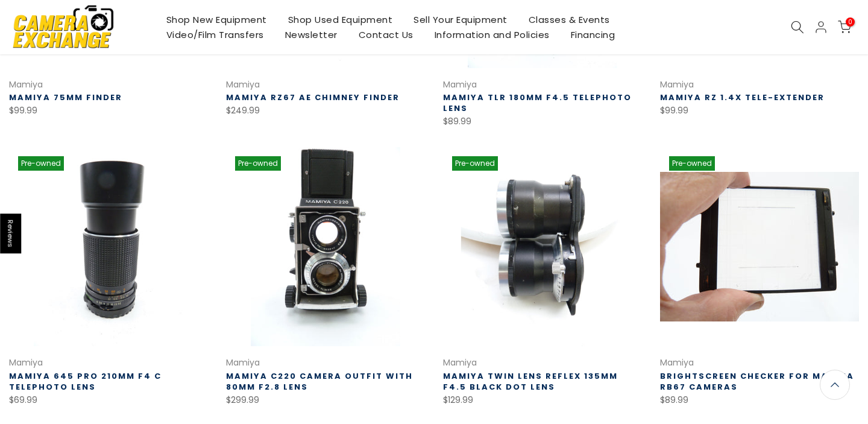  Describe the element at coordinates (742, 97) in the screenshot. I see `a: Mamiya RZ 1.4X Tele-Extender` at that location.